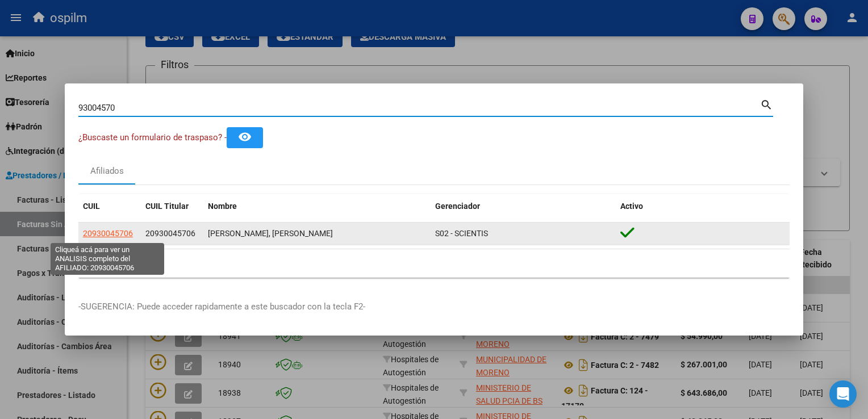  What do you see at coordinates (523, 206) in the screenshot?
I see `datatable-header-cell: Gerenciador` at bounding box center [523, 206].